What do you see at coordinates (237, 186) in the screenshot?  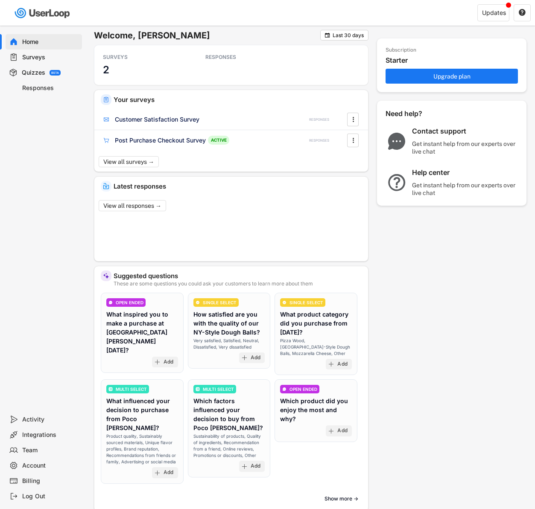 I see `div: Latest responses` at bounding box center [237, 186].